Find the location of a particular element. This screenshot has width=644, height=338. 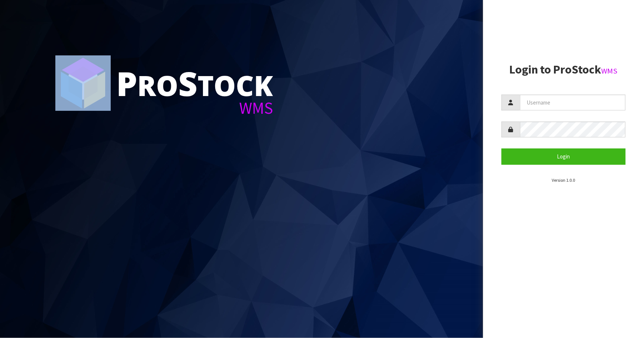

small: Version 1.0.0 is located at coordinates (564, 180).